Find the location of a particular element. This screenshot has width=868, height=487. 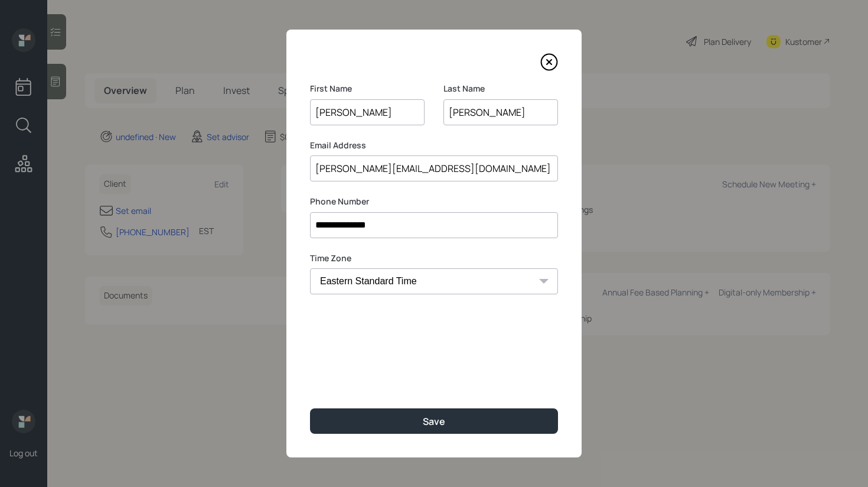

button: Save is located at coordinates (434, 421).